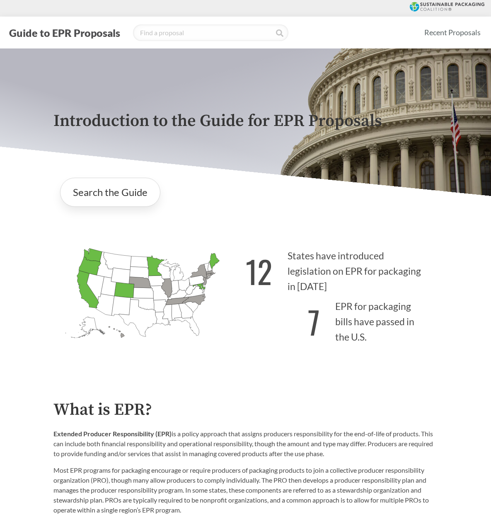  What do you see at coordinates (246, 490) in the screenshot?
I see `p: Most EPR programs for packaging encourage or require producers of packaging products to join a co...` at bounding box center [246, 490].